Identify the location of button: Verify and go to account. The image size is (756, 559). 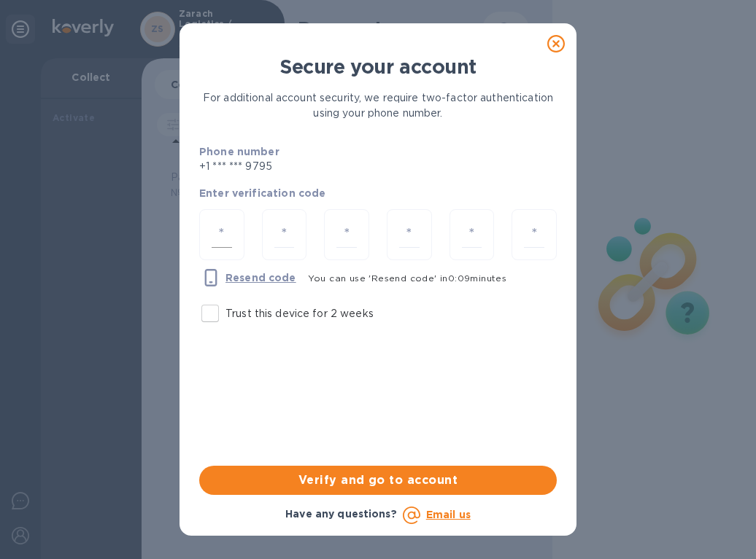
(378, 481).